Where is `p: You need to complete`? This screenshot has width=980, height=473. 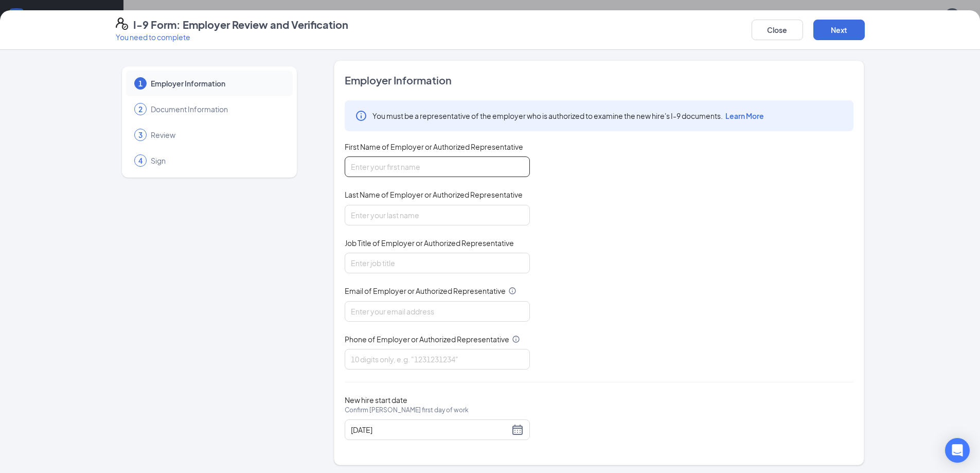
p: You need to complete is located at coordinates (232, 37).